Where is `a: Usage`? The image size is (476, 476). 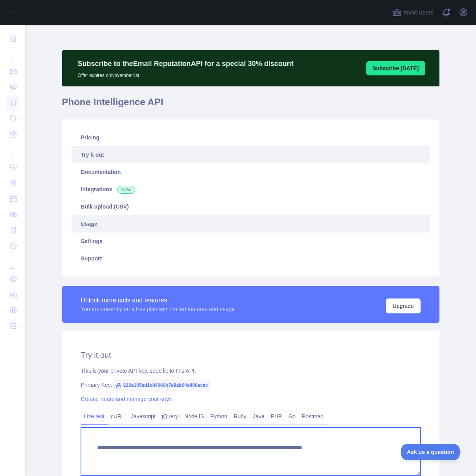
a: Usage is located at coordinates (251, 224).